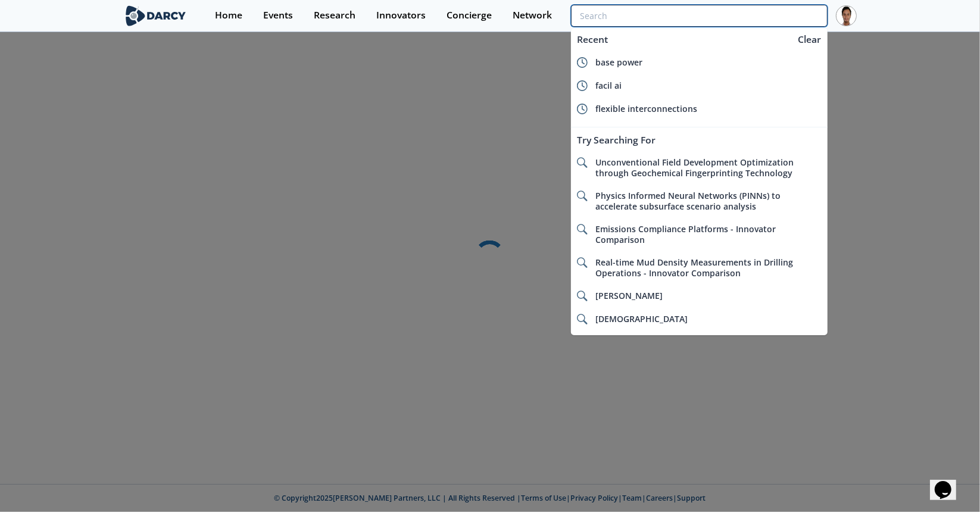 This screenshot has width=980, height=512. Describe the element at coordinates (685, 234) in the screenshot. I see `span: Emissions Compliance Platforms - Innovator Comparison` at that location.